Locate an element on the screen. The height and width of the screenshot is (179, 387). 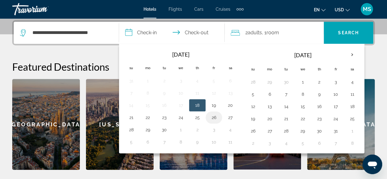
button: Day 27 is located at coordinates (230, 118).